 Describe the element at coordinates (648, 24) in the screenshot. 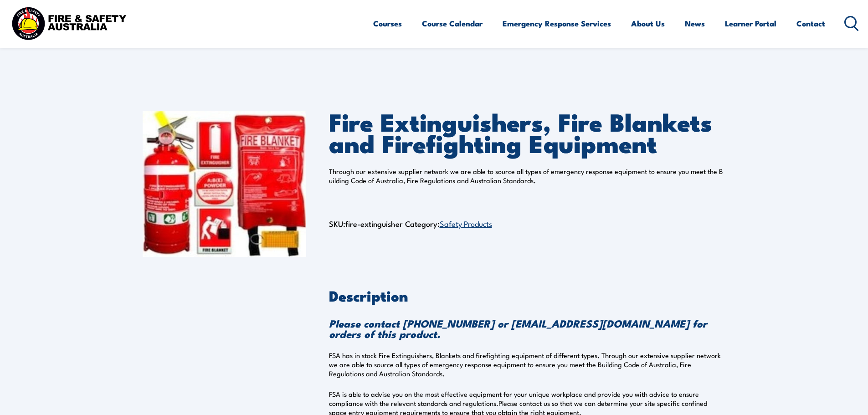

I see `a: About Us` at that location.